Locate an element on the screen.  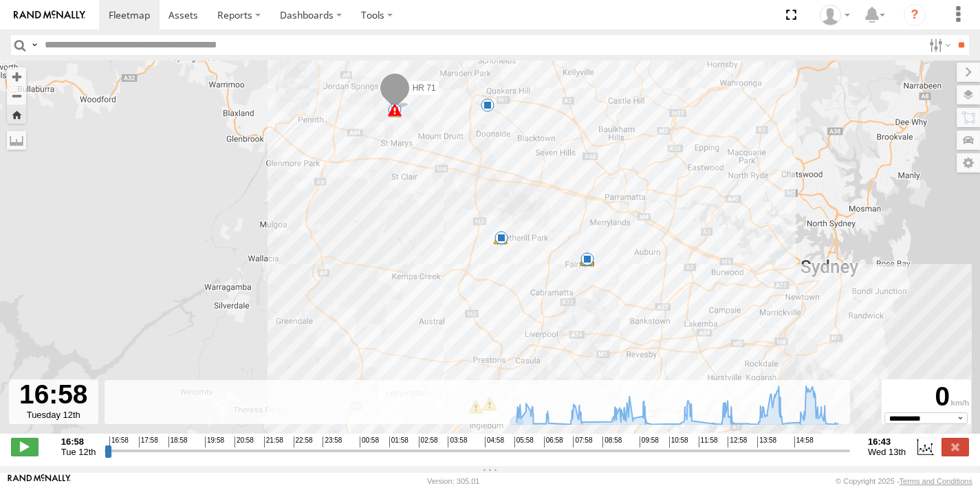
label: Close is located at coordinates (955, 446).